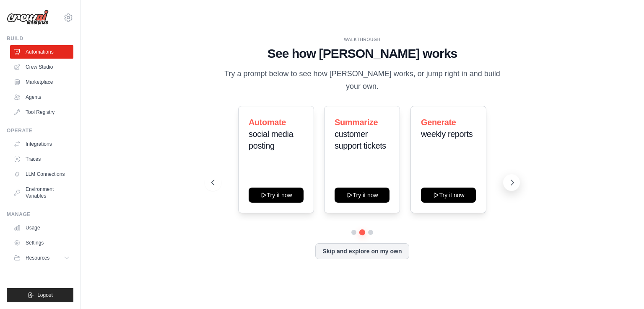 This screenshot has width=644, height=309. What do you see at coordinates (356, 123) in the screenshot?
I see `span: Summarize` at bounding box center [356, 123].